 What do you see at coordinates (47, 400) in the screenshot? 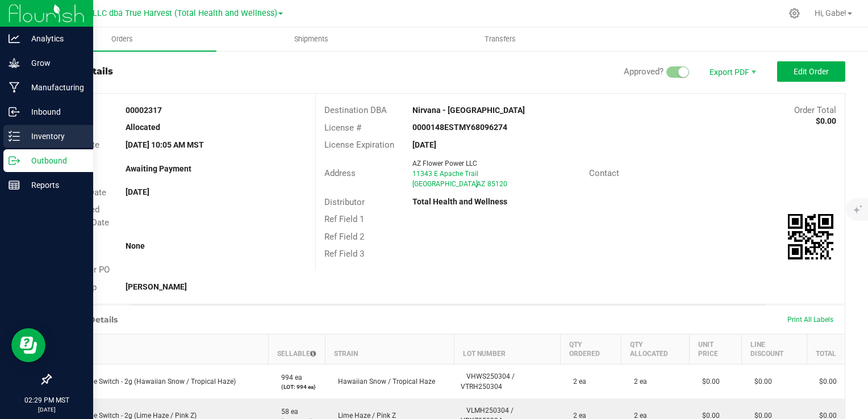
I see `p: 02:29 PM MST` at bounding box center [47, 400].